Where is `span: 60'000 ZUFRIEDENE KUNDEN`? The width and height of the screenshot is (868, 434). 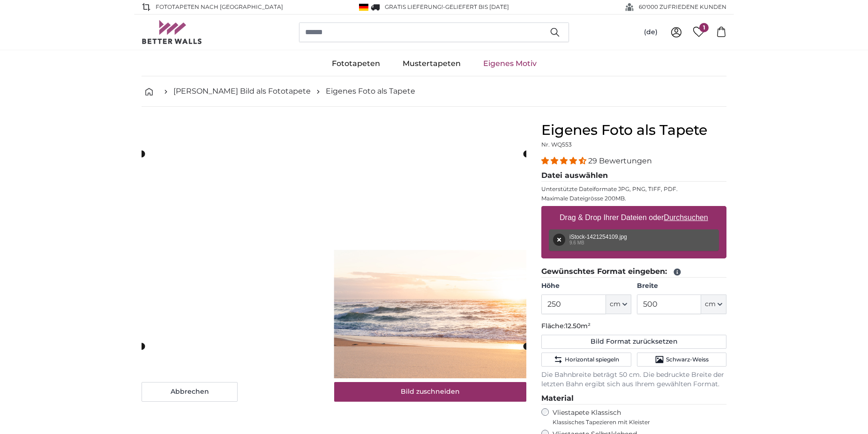 span: 60'000 ZUFRIEDENE KUNDEN is located at coordinates (682, 7).